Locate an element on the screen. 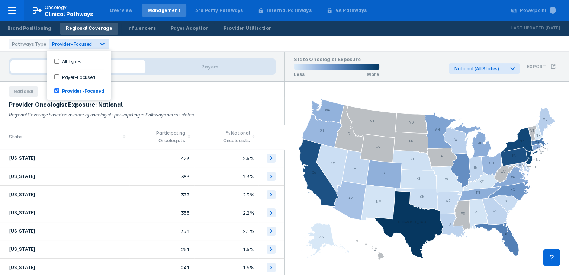 Image resolution: width=569 pixels, height=275 pixels. td: 251 is located at coordinates (162, 249).